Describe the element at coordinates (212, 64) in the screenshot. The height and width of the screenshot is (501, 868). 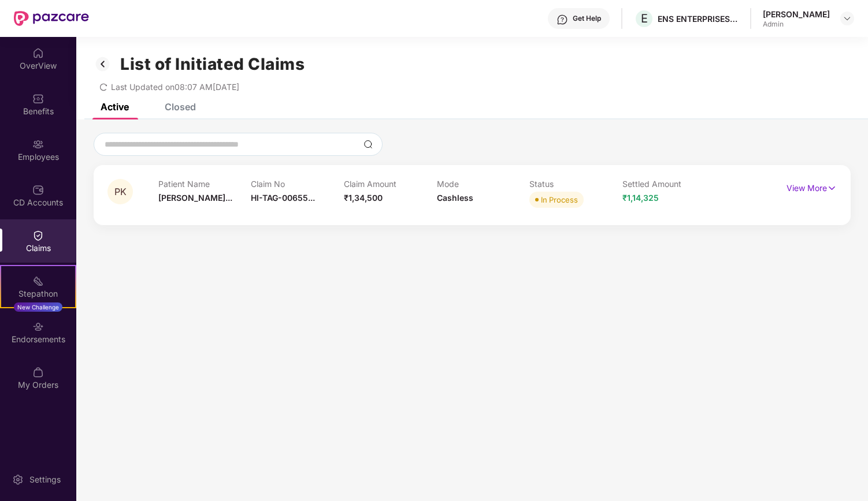
I see `h1: List of Initiated Claims` at that location.